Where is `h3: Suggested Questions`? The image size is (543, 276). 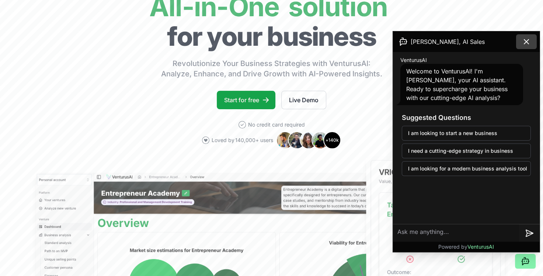 h3: Suggested Questions is located at coordinates (466, 118).